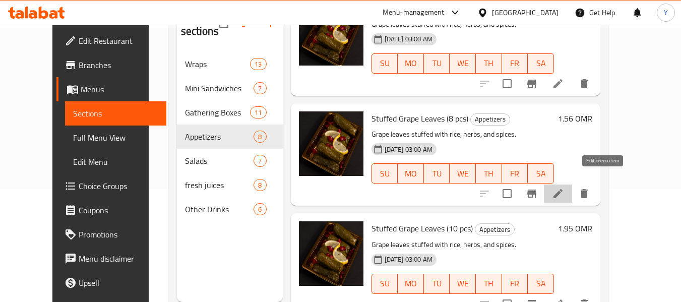 This screenshot has height=302, width=681. What do you see at coordinates (507, 84) in the screenshot?
I see `span: Select to update` at bounding box center [507, 84].